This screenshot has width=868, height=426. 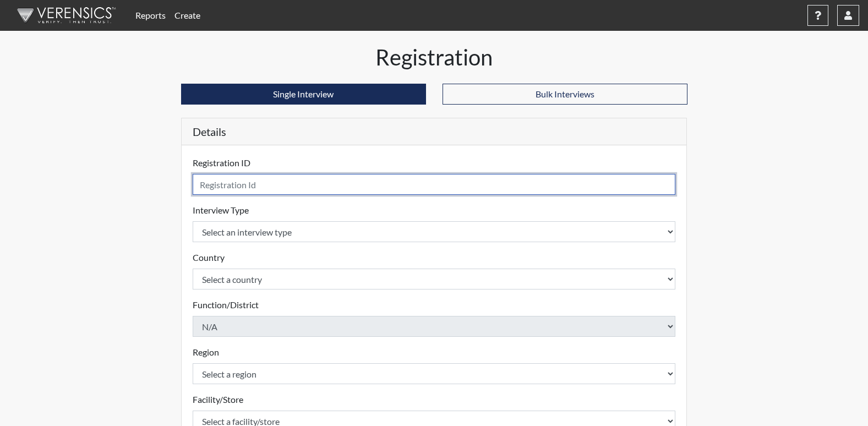 I want to click on label: Registration ID, so click(x=221, y=163).